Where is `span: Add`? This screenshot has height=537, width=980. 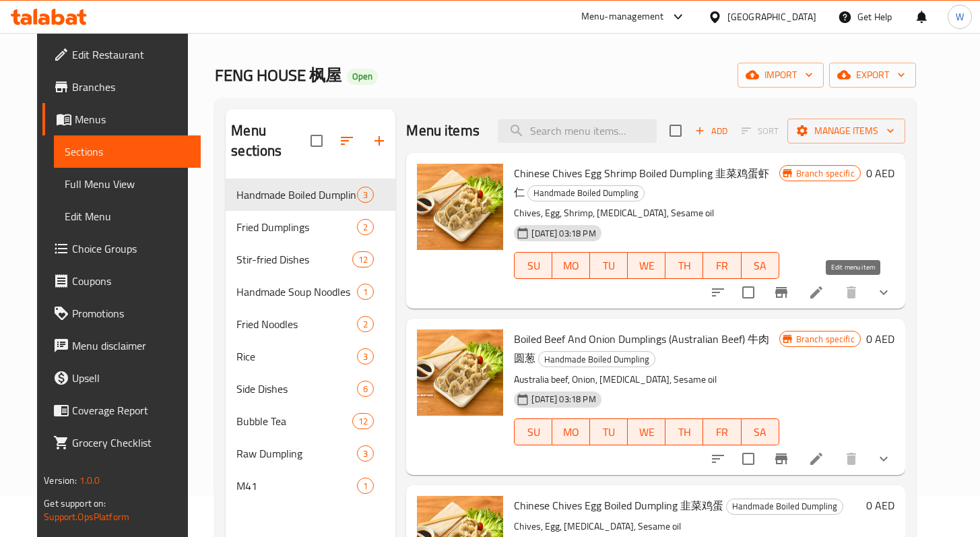
span: Add is located at coordinates (711, 131).